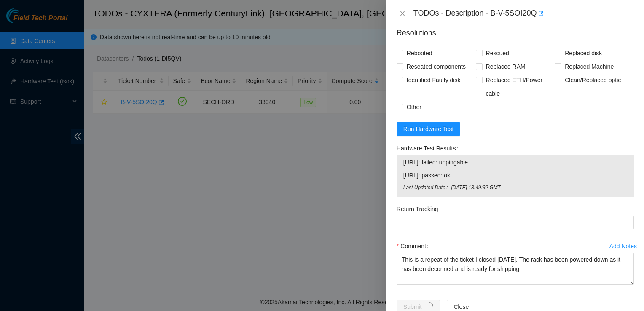  I want to click on span: Replaced Machine, so click(589, 67).